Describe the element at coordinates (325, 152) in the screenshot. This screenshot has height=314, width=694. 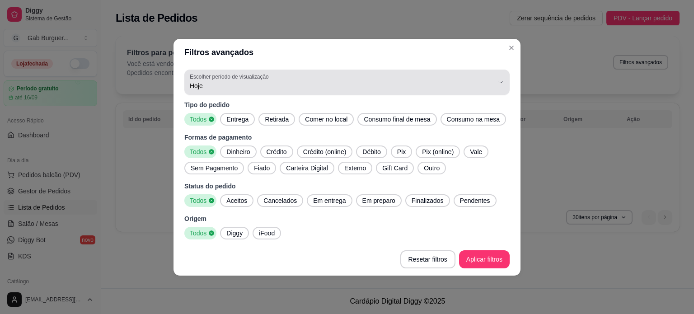
I see `span: Crédito (online)` at that location.